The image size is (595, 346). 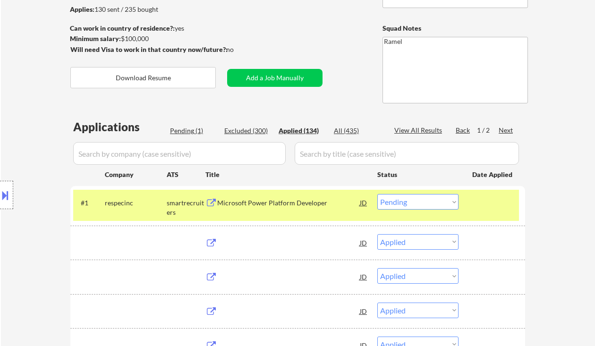 I want to click on div: Excluded (300), so click(x=248, y=131).